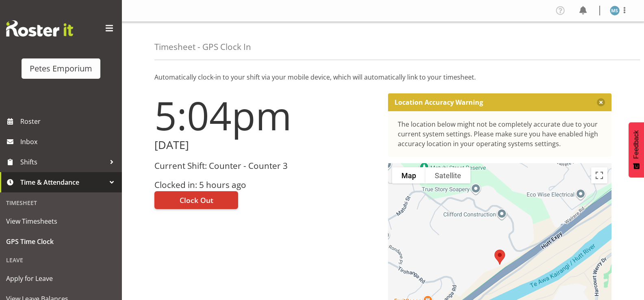  I want to click on a: View Timesheets, so click(61, 221).